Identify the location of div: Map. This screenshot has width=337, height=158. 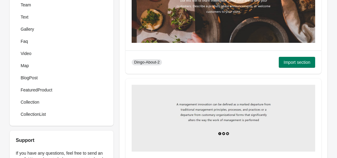
(62, 66).